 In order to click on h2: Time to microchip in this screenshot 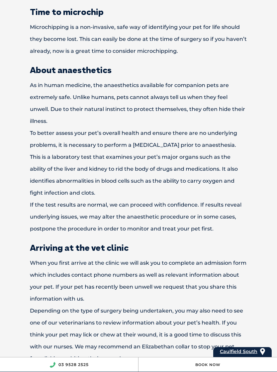, I will do `click(139, 12)`.